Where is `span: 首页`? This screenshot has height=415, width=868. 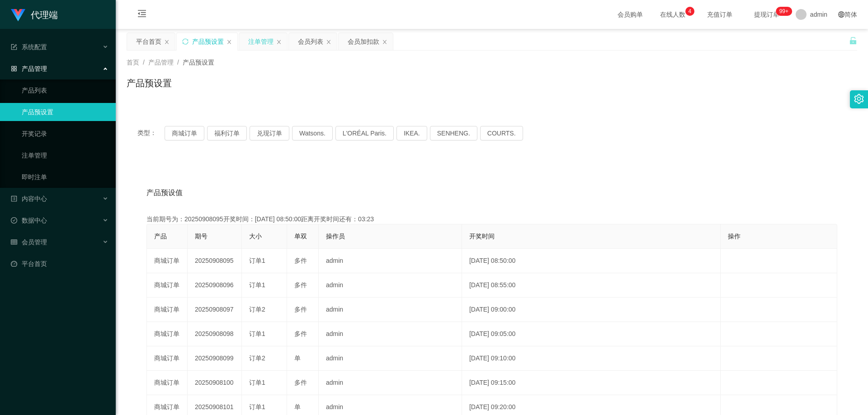 span: 首页 is located at coordinates (133, 63).